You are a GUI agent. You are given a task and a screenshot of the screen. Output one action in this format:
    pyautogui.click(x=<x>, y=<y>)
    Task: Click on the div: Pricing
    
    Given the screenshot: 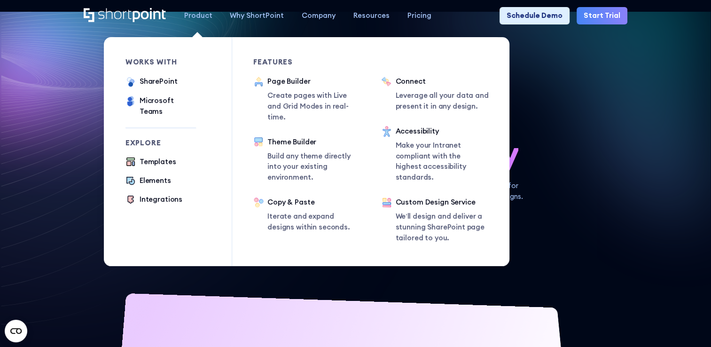 What is the action you would take?
    pyautogui.click(x=419, y=16)
    